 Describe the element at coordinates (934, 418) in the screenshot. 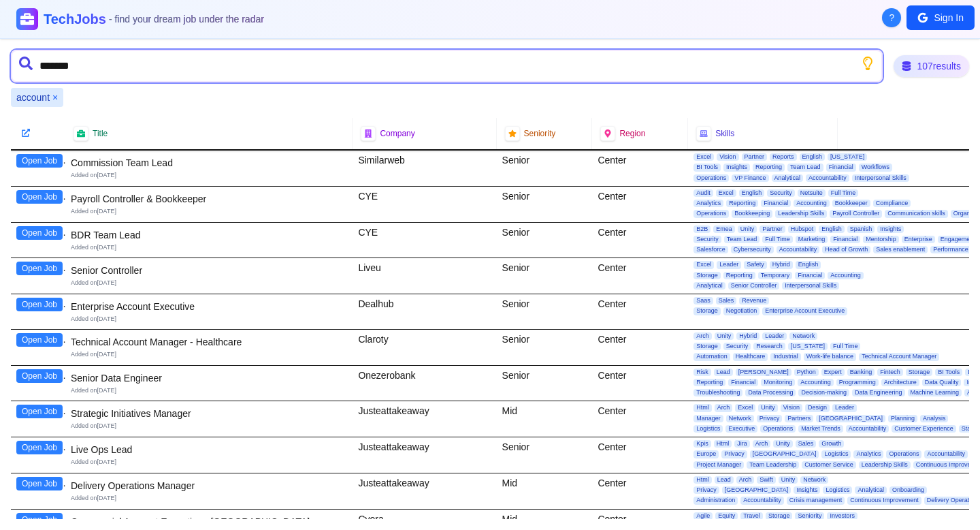

I see `span: Analysis` at that location.